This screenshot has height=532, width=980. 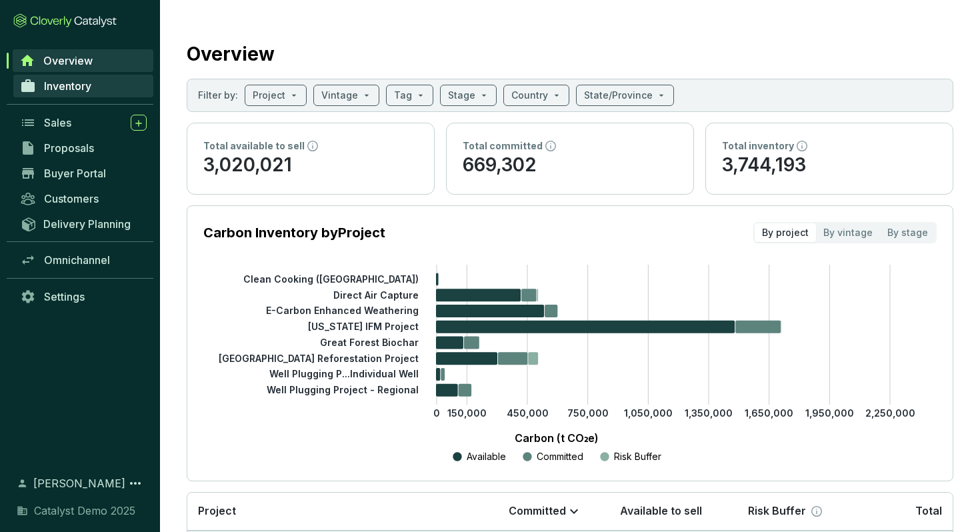 What do you see at coordinates (436, 413) in the screenshot?
I see `tspan: 0` at bounding box center [436, 413].